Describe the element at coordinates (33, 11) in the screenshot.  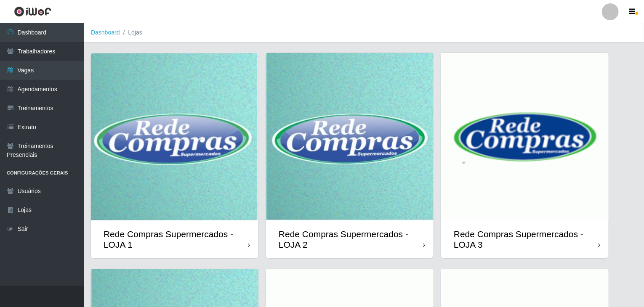
I see `img: CoreUI Logo` at that location.